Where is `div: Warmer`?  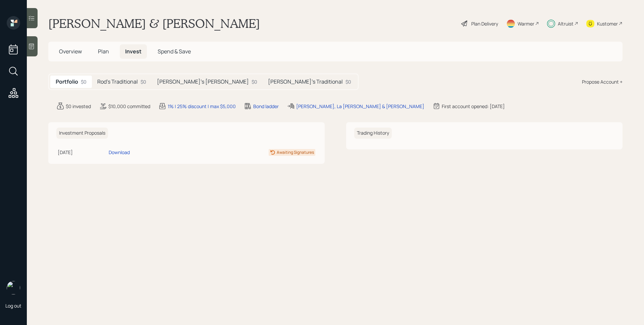
div: Warmer is located at coordinates (526, 24).